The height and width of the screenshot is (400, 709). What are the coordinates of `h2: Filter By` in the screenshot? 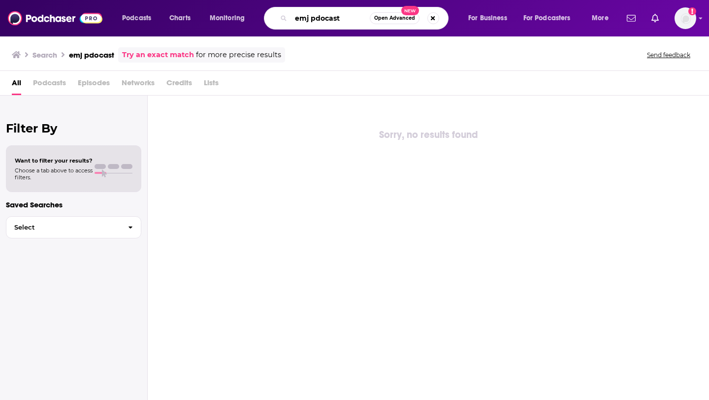 It's located at (73, 128).